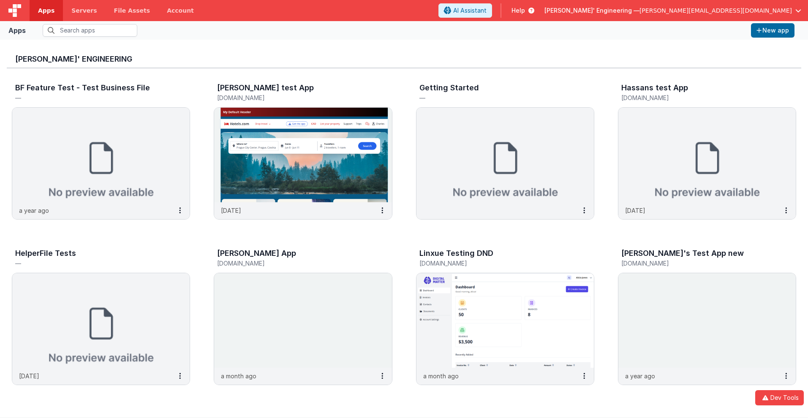 Image resolution: width=808 pixels, height=418 pixels. I want to click on span: Help, so click(518, 11).